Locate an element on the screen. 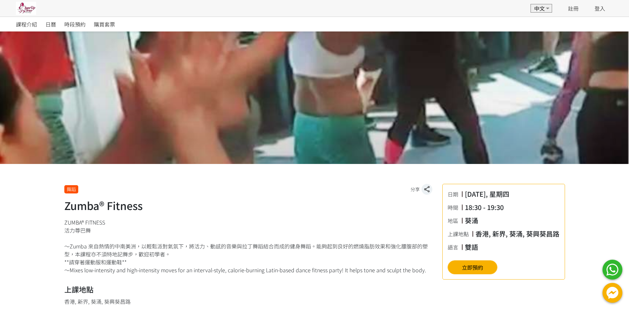  a: 購買套票 is located at coordinates (104, 24).